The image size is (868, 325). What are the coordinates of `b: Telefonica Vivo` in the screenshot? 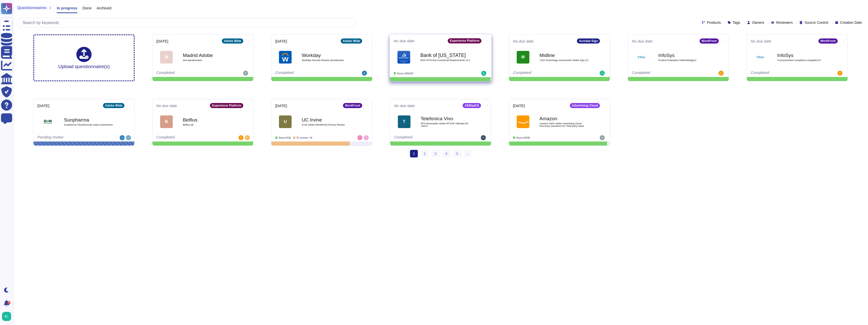 It's located at (446, 119).